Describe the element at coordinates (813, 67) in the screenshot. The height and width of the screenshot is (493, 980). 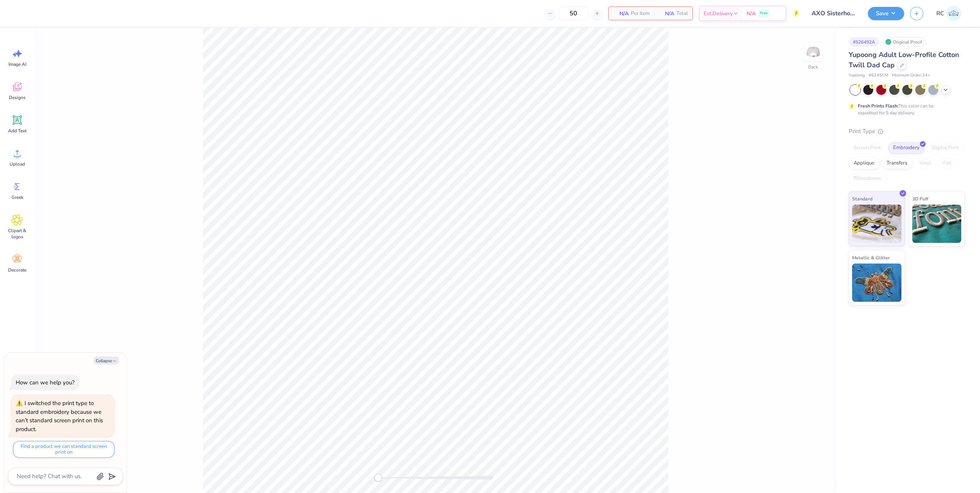
I see `div: Back` at that location.